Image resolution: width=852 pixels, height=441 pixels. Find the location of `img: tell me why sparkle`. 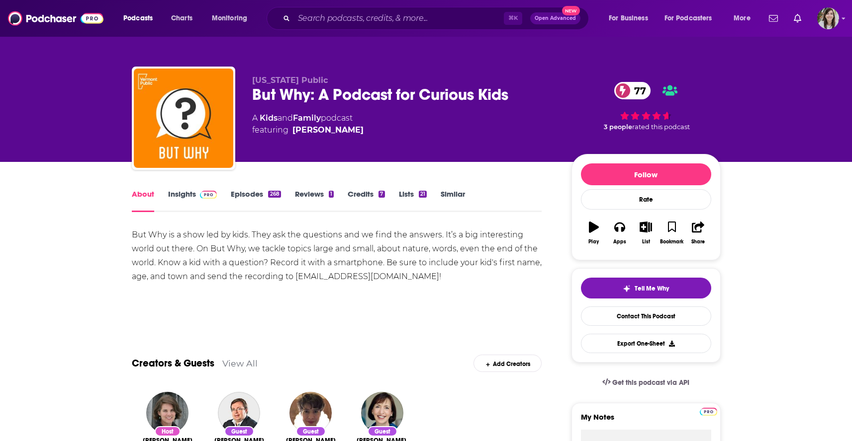

img: tell me why sparkle is located at coordinates (626, 289).